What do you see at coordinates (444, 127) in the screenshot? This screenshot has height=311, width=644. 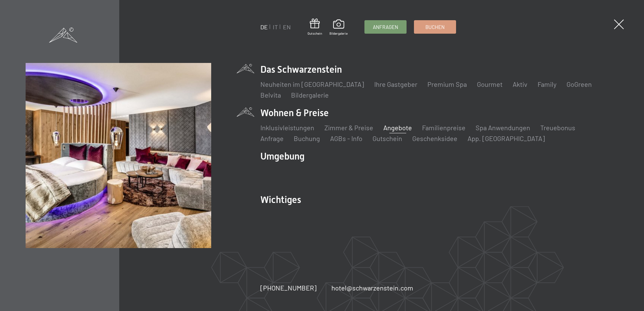 I see `a: Familienpreise` at bounding box center [444, 127].